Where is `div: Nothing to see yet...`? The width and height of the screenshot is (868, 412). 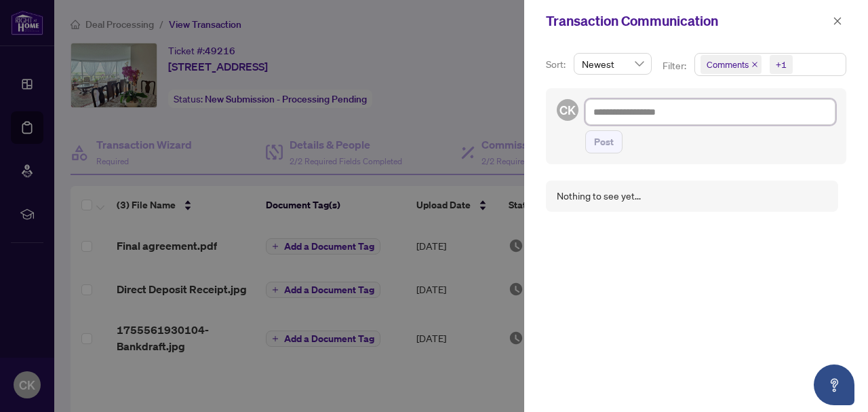 div: Nothing to see yet... is located at coordinates (599, 196).